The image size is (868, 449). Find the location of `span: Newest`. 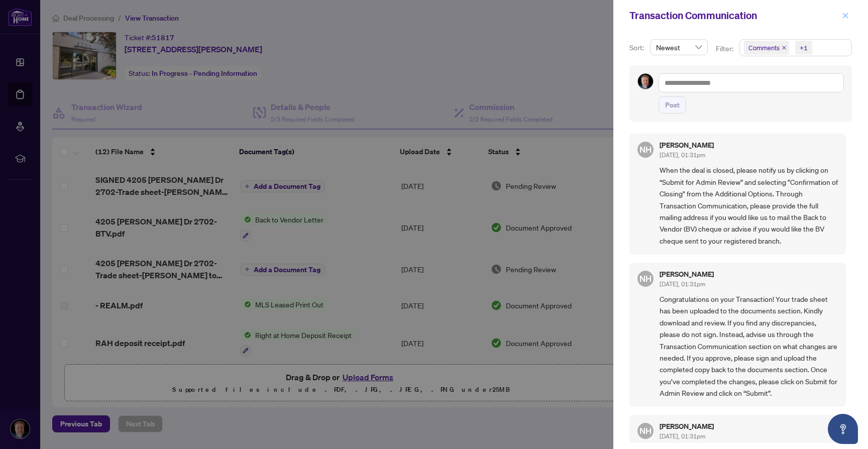

span: Newest is located at coordinates (679, 47).